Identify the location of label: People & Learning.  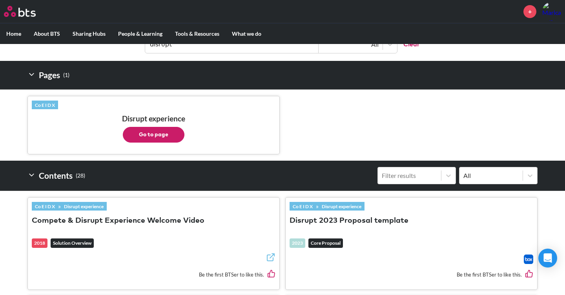
(140, 34).